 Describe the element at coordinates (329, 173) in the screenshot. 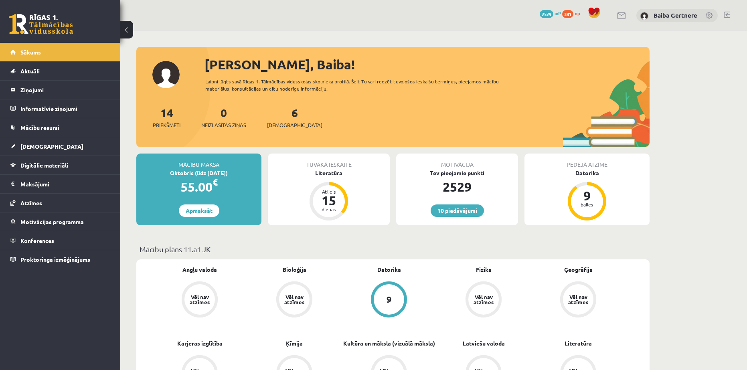

I see `div: Literatūra` at that location.